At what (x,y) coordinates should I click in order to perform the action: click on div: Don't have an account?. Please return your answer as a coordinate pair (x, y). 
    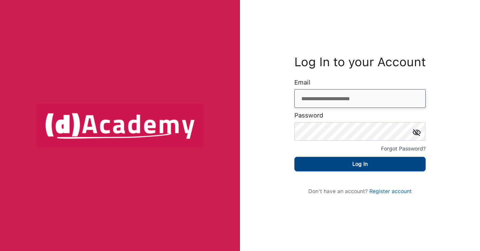
    Looking at the image, I should click on (360, 191).